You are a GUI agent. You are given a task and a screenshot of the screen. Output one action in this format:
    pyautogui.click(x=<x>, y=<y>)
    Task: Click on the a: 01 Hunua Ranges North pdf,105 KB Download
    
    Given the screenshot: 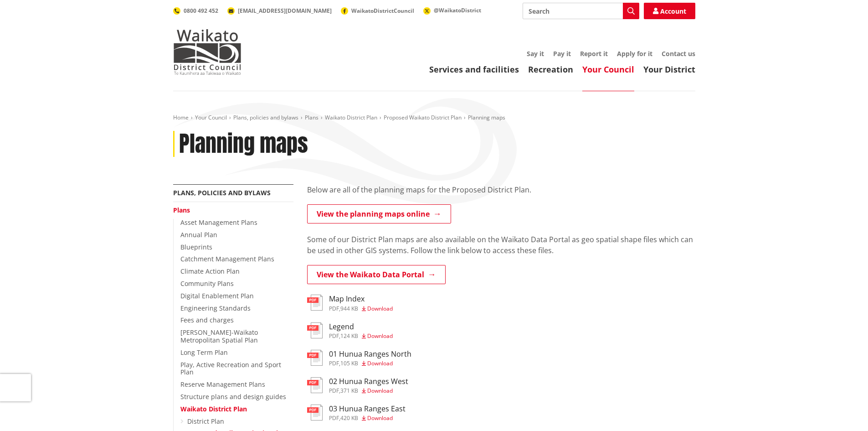 What is the action you would take?
    pyautogui.click(x=359, y=358)
    